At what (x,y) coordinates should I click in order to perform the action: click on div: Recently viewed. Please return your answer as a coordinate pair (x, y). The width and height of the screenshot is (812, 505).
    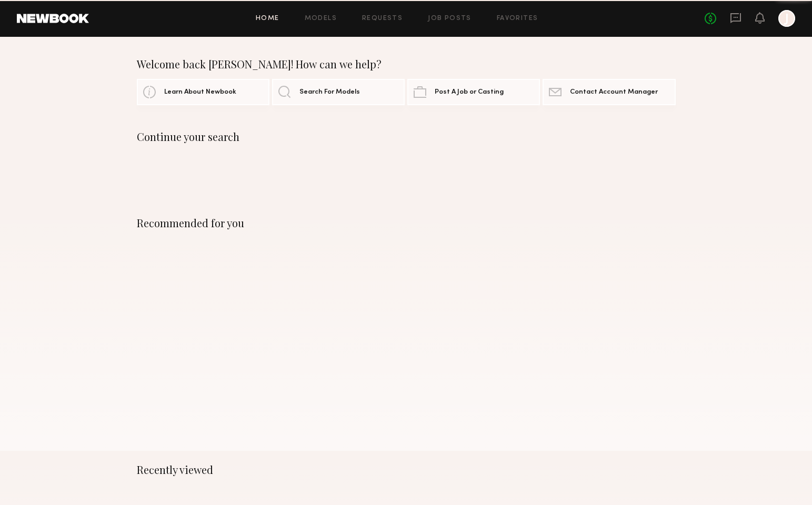
    Looking at the image, I should click on (406, 470).